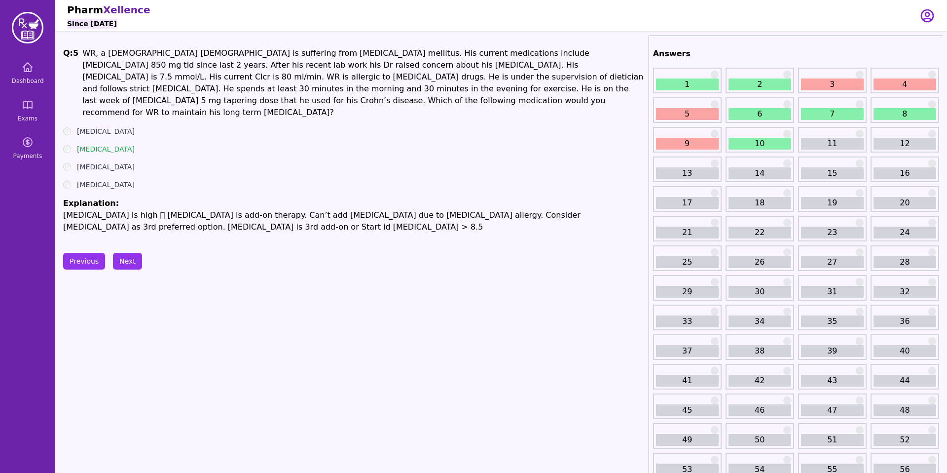  What do you see at coordinates (760, 114) in the screenshot?
I see `a: 6` at bounding box center [760, 114].